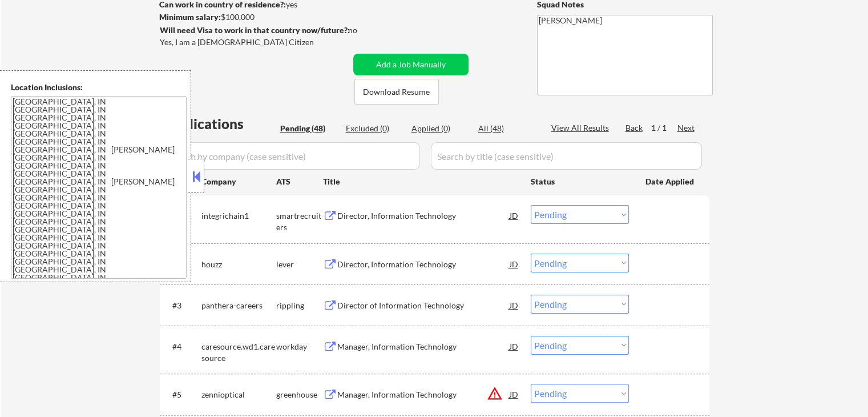 This screenshot has width=868, height=417. What do you see at coordinates (99, 88) in the screenshot?
I see `div: Location Inclusions:` at bounding box center [99, 88].